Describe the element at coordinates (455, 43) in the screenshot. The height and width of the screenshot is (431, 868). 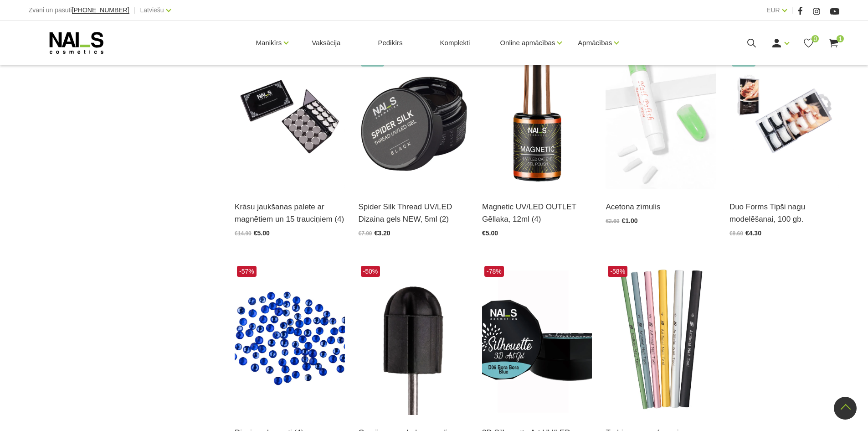
I see `a: Komplekti` at that location.